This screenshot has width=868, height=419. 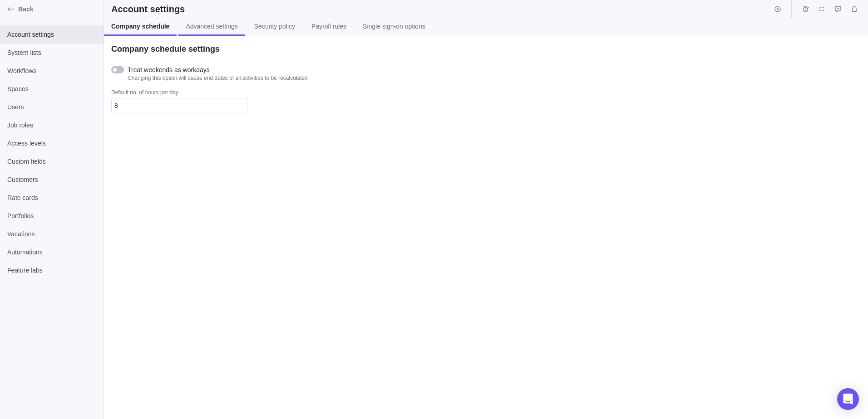 I want to click on span: Customers, so click(x=52, y=180).